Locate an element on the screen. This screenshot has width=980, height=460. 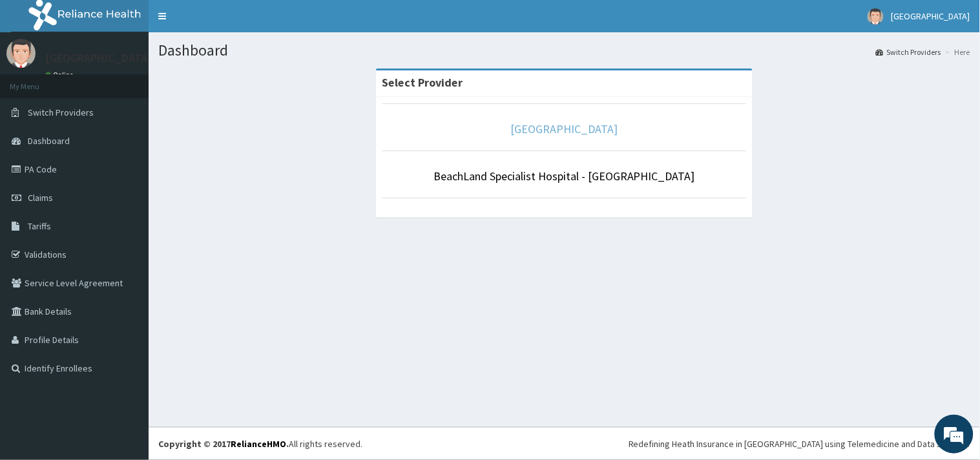
footer: All rights reserved. is located at coordinates (564, 443).